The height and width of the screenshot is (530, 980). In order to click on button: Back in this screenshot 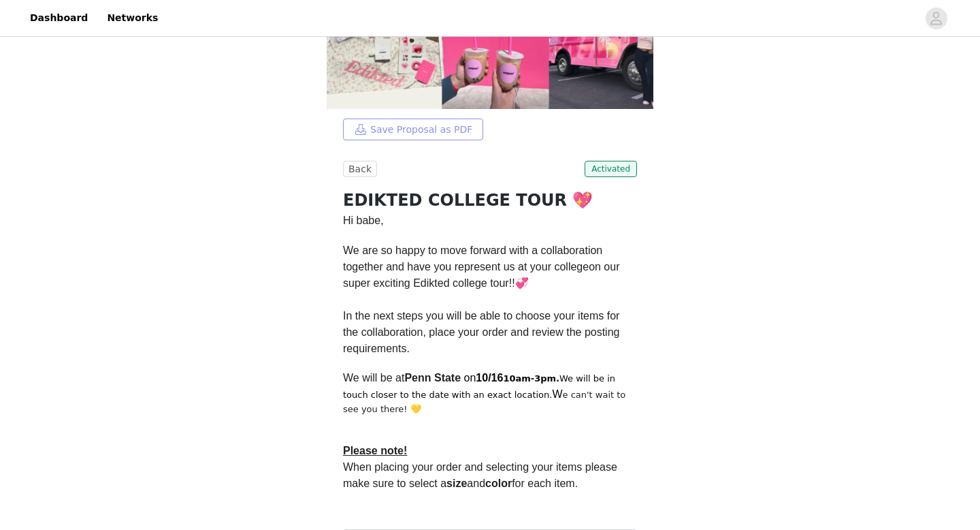, I will do `click(360, 169)`.